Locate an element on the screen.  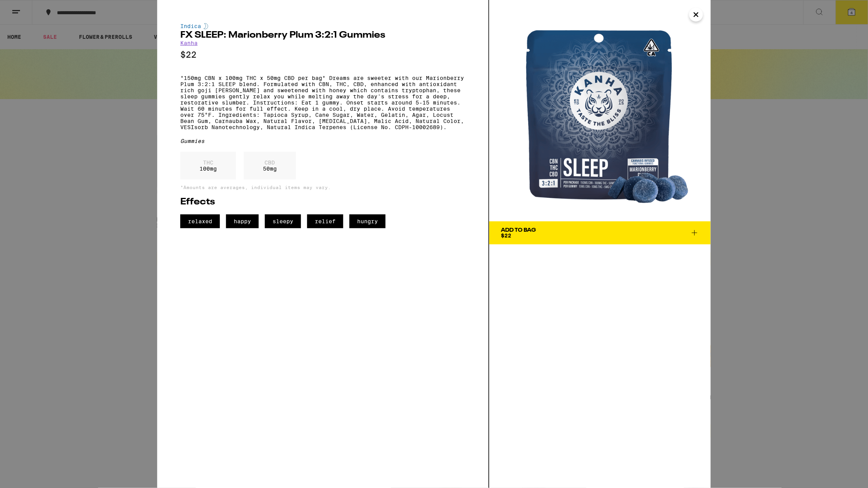
span: relief is located at coordinates (325, 221).